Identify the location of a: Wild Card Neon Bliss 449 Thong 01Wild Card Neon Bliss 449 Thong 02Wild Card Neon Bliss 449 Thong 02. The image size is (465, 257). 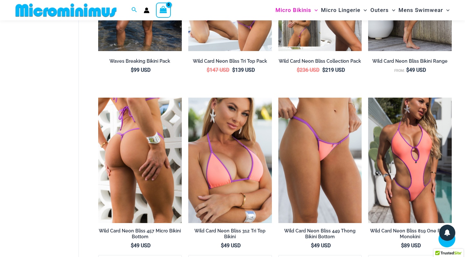
(320, 160).